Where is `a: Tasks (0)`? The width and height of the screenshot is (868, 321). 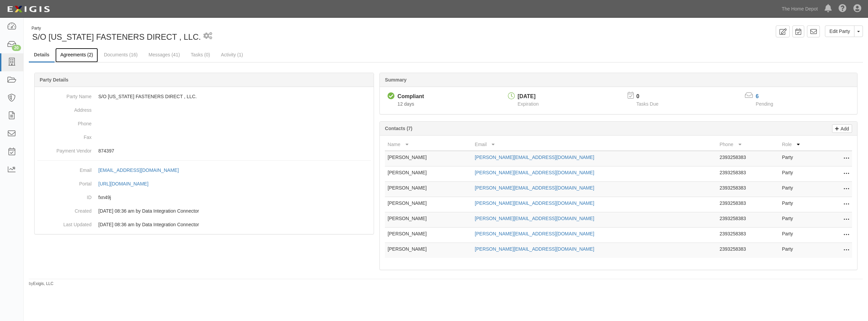 a: Tasks (0) is located at coordinates (200, 55).